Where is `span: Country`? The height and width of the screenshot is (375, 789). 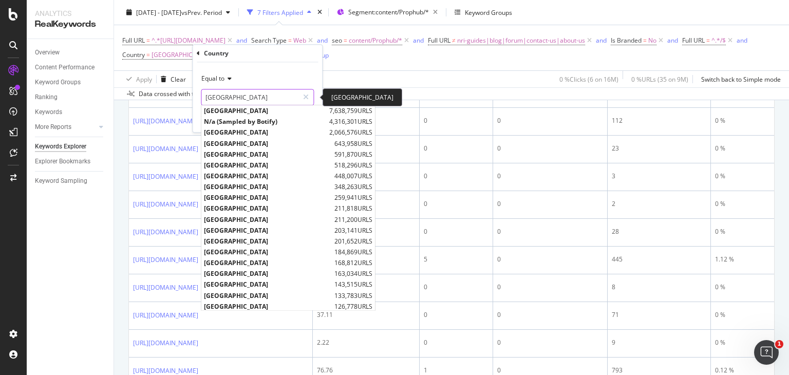
span: Country is located at coordinates (134, 54).